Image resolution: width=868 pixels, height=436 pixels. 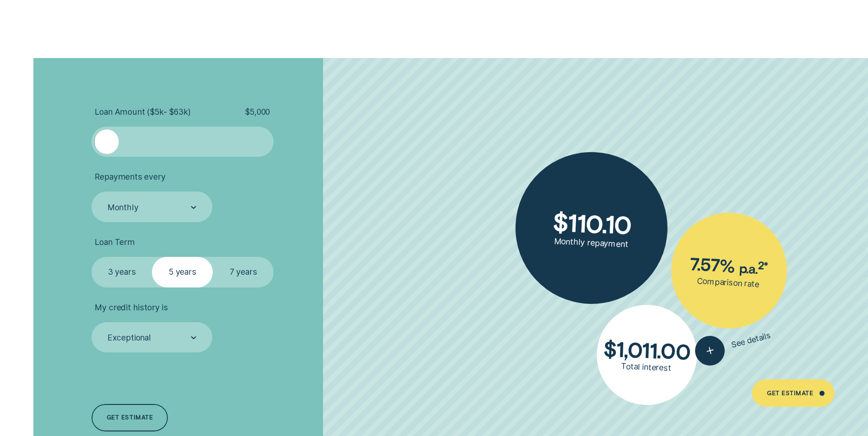 What do you see at coordinates (114, 242) in the screenshot?
I see `span: Loan Term` at bounding box center [114, 242].